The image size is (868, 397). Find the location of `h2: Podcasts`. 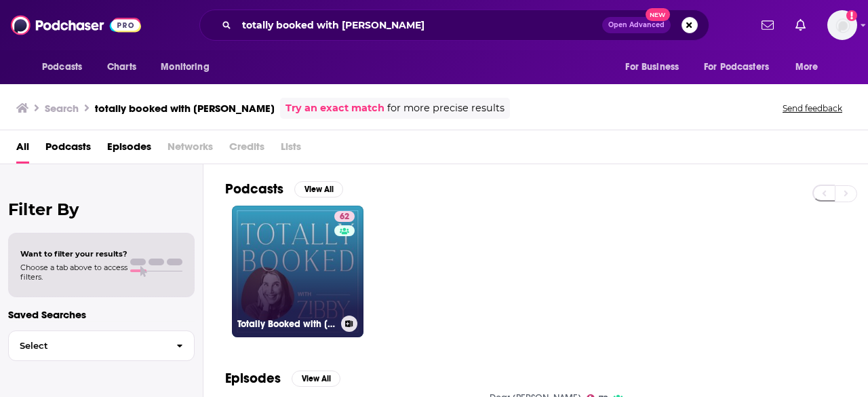

h2: Podcasts is located at coordinates (254, 188).